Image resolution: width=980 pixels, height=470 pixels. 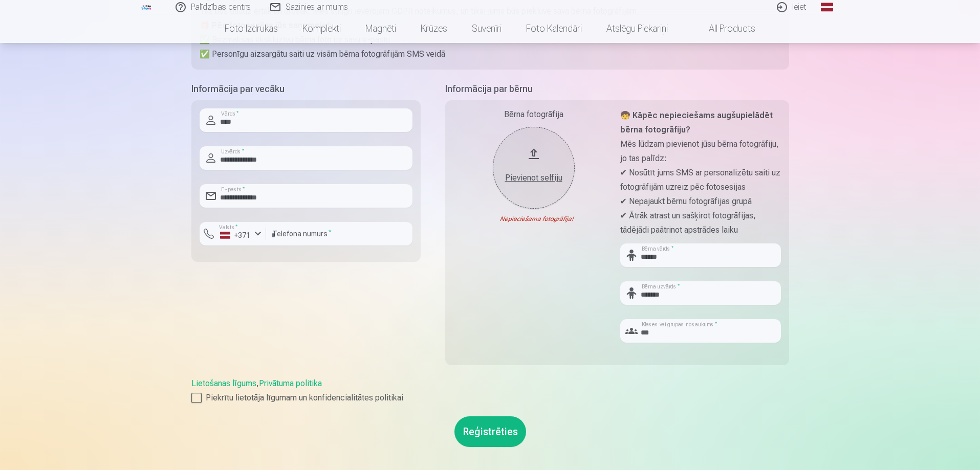 What do you see at coordinates (534, 219) in the screenshot?
I see `div: Nepieciešama fotogrāfija!` at bounding box center [534, 219].